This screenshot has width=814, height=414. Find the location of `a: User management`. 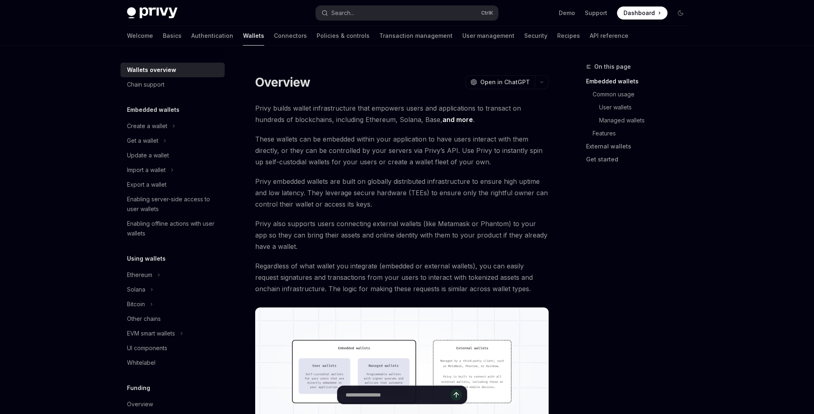

a: User management is located at coordinates (488, 36).